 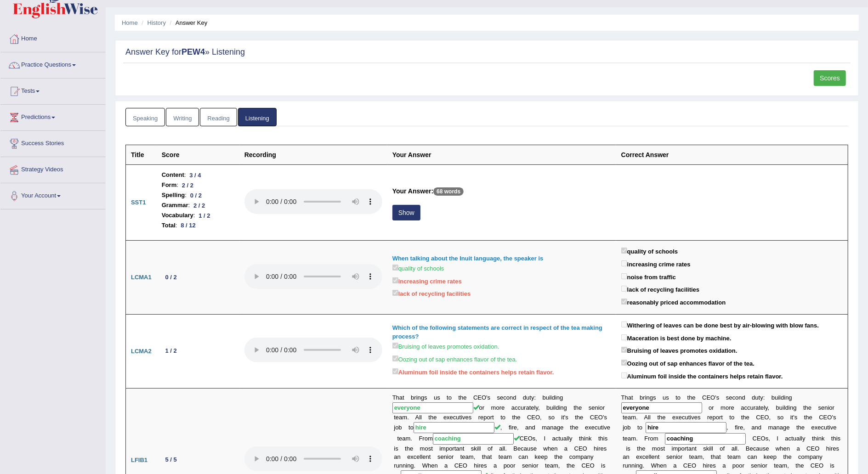 What do you see at coordinates (623, 427) in the screenshot?
I see `b: j` at bounding box center [623, 427].